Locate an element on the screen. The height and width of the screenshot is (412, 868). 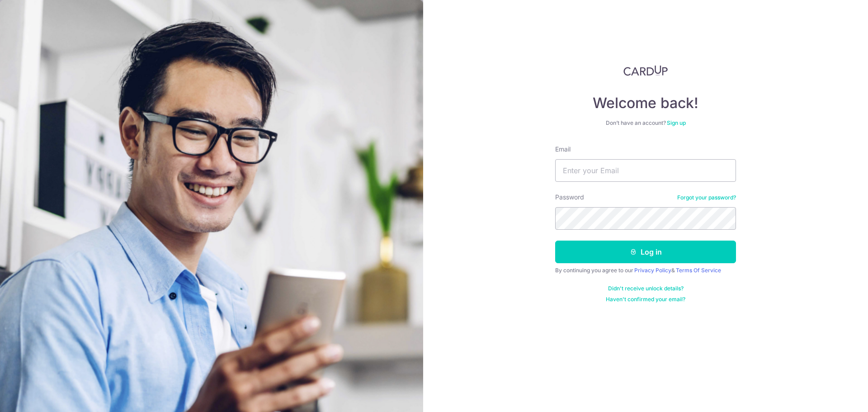
div: By continuing you agree to our & is located at coordinates (645, 270).